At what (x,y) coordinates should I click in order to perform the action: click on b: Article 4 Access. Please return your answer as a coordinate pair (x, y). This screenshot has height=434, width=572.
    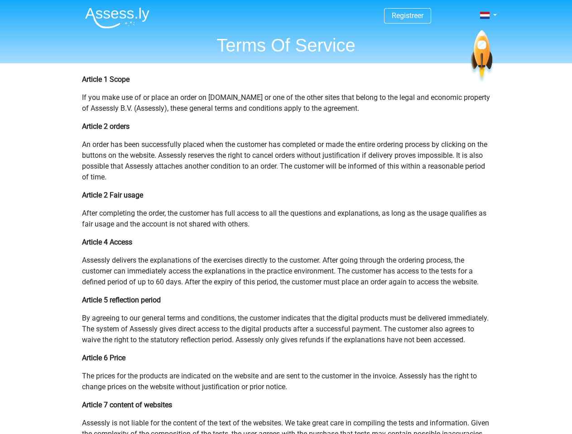
    Looking at the image, I should click on (107, 242).